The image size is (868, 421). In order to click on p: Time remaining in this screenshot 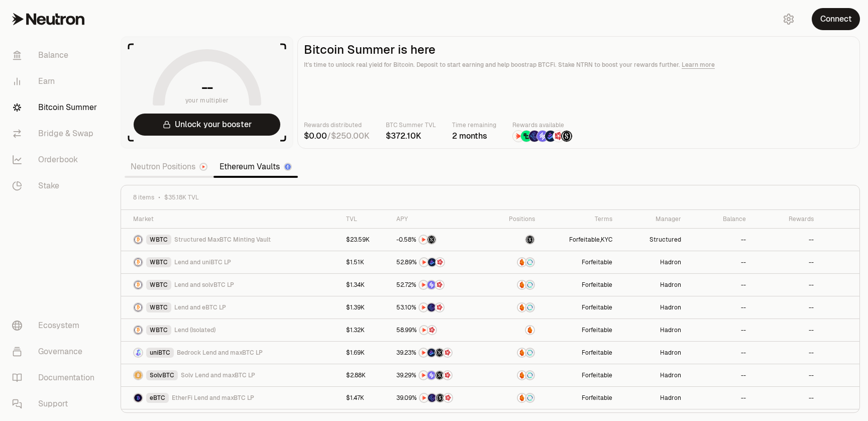, I will do `click(474, 125)`.